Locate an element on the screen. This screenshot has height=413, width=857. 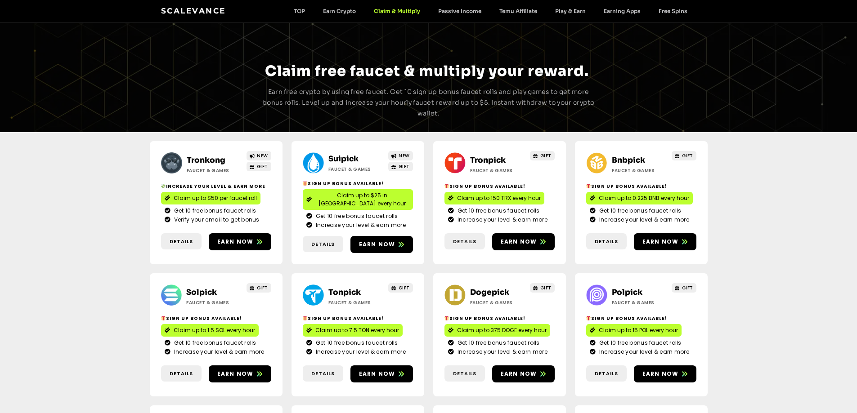
a: TOP is located at coordinates (299, 11).